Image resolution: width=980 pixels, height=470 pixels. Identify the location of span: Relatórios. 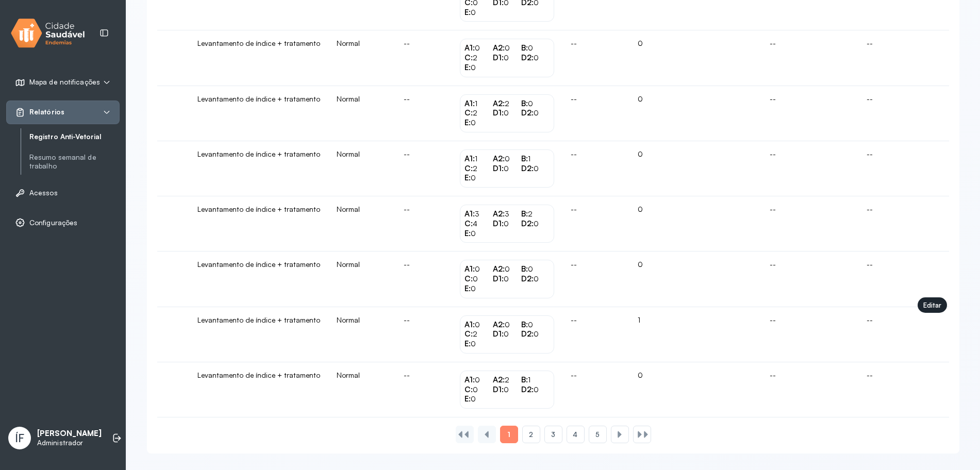
(47, 112).